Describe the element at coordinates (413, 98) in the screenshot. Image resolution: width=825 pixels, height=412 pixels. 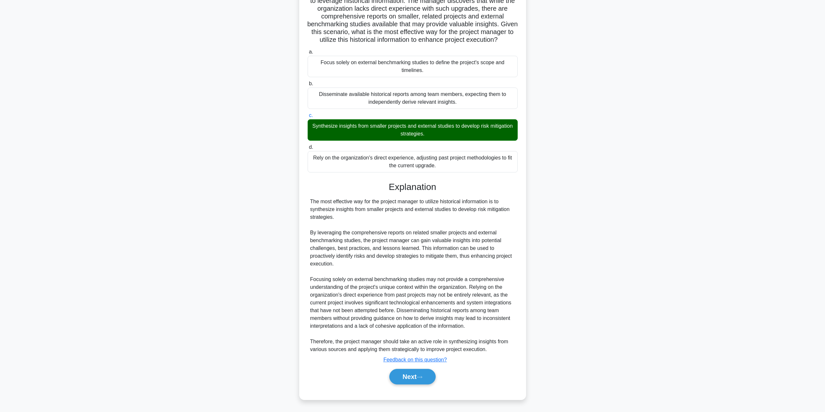
I see `div: Disseminate available historical reports among team members, expecting them to independently deri...` at that location.